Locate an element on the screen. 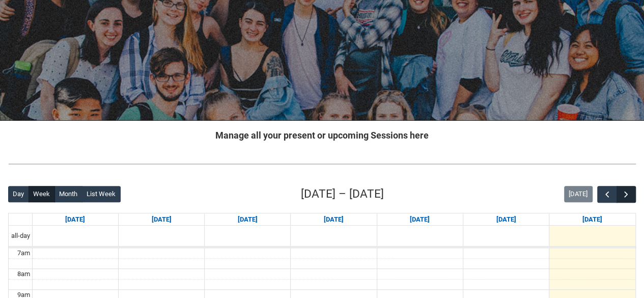 The height and width of the screenshot is (298, 644). button: Next Week is located at coordinates (626, 194).